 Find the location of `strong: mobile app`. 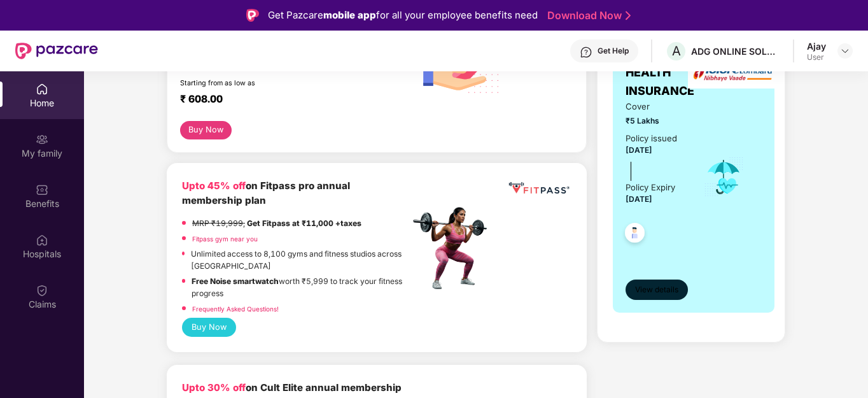

strong: mobile app is located at coordinates (350, 15).